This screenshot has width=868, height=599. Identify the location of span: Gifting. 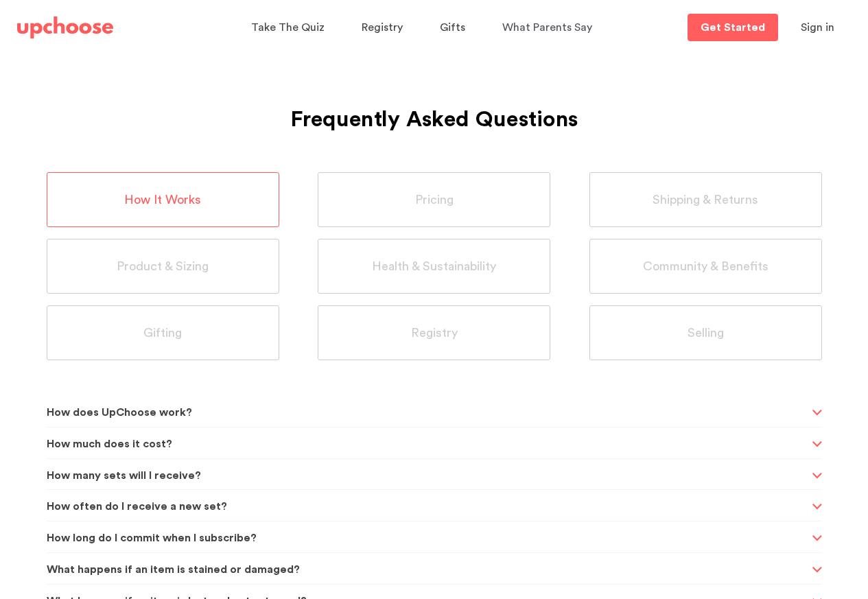
(162, 333).